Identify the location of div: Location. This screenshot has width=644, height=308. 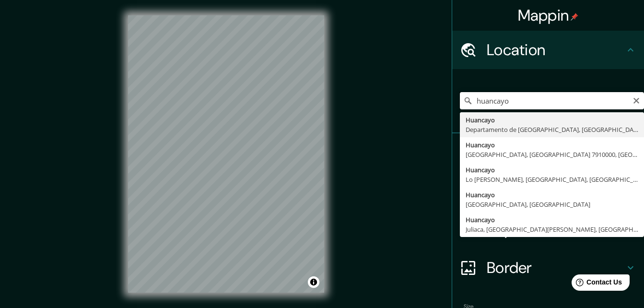
(548, 50).